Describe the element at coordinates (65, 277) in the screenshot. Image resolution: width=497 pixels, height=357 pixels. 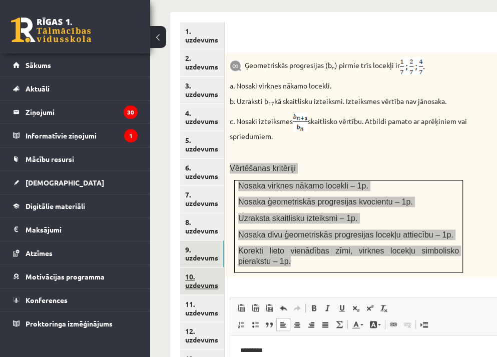
I see `span: Motivācijas programma` at that location.